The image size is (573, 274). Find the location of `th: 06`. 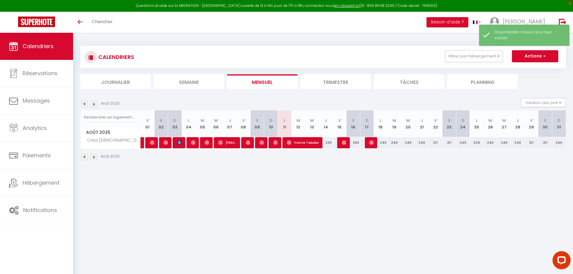

th: 06 is located at coordinates (216, 124).